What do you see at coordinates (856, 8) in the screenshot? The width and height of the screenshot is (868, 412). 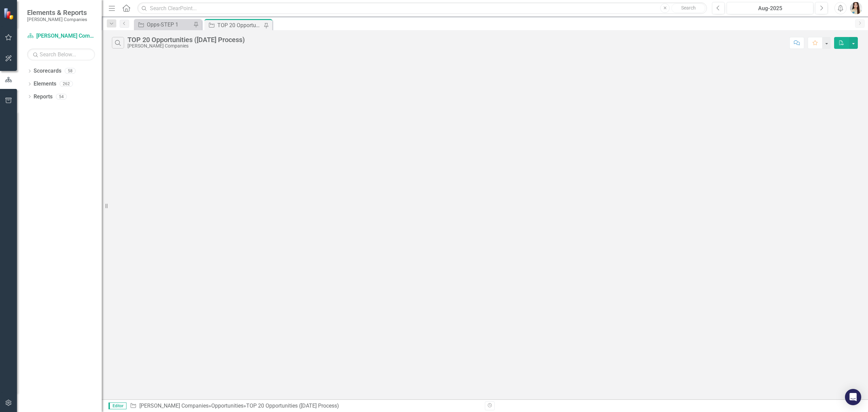 I see `button: Janieva Castro` at bounding box center [856, 8].